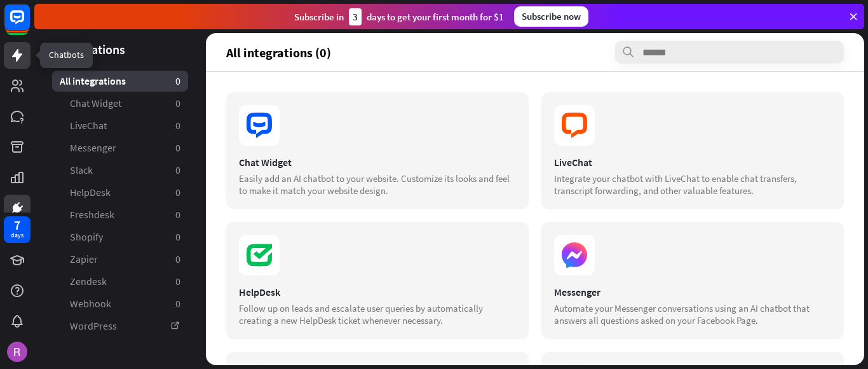 This screenshot has width=868, height=369. What do you see at coordinates (120, 214) in the screenshot?
I see `a: Freshdesk 0` at bounding box center [120, 214].